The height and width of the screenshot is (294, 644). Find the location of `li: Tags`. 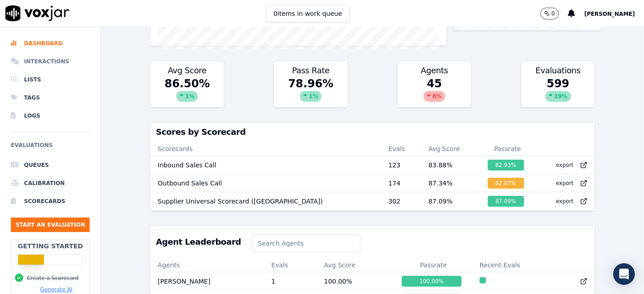

li: Tags is located at coordinates (51, 98).